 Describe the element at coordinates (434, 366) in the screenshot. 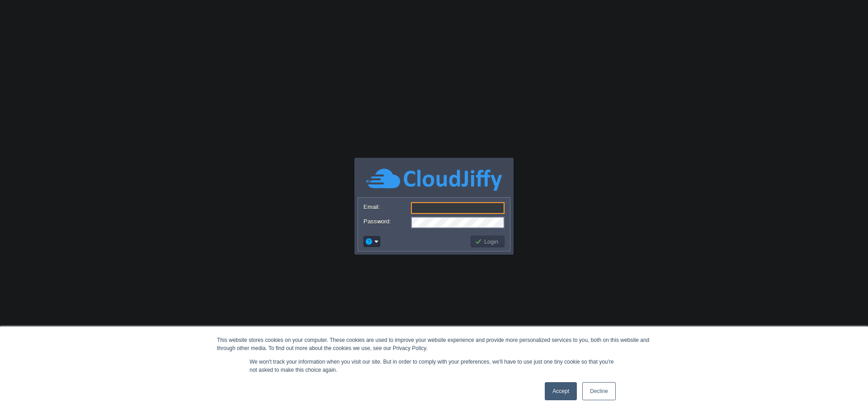

I see `p: We won't track your information when you visit our site. But in order to comply with your prefere...` at that location.